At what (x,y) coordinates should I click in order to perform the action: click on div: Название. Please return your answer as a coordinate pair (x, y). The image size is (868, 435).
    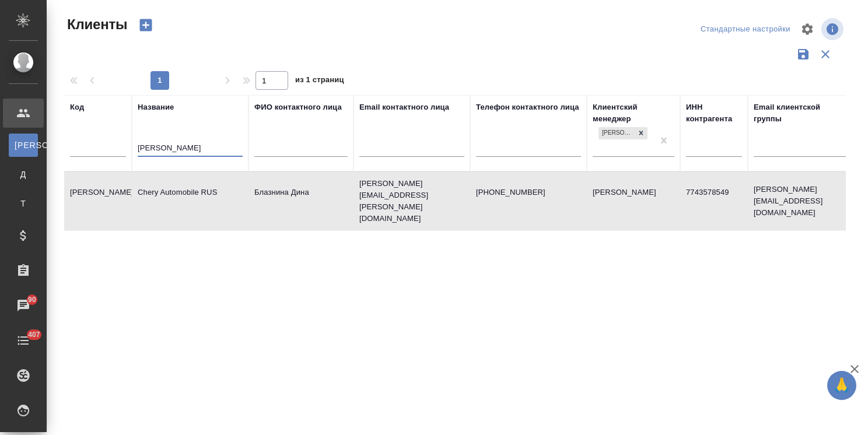
    Looking at the image, I should click on (156, 107).